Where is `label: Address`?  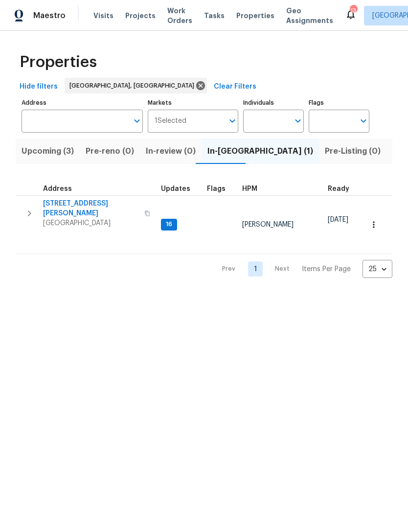
label: Address is located at coordinates (82, 102).